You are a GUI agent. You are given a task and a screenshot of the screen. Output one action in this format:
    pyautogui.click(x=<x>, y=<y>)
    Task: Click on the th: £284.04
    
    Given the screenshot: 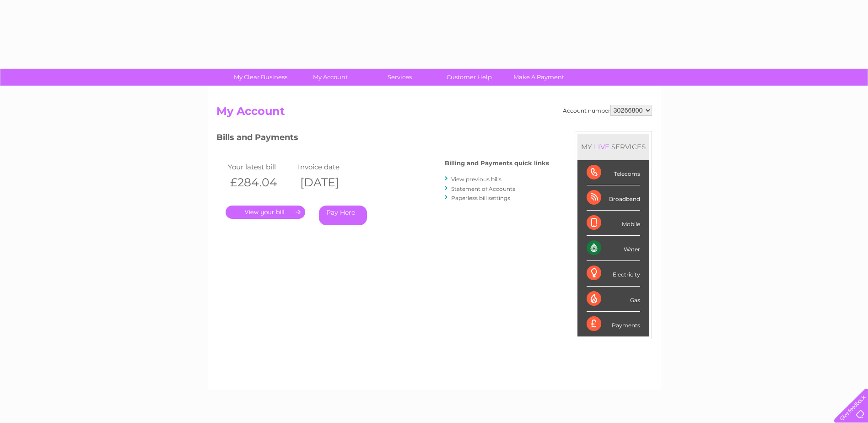 What is the action you would take?
    pyautogui.click(x=261, y=182)
    